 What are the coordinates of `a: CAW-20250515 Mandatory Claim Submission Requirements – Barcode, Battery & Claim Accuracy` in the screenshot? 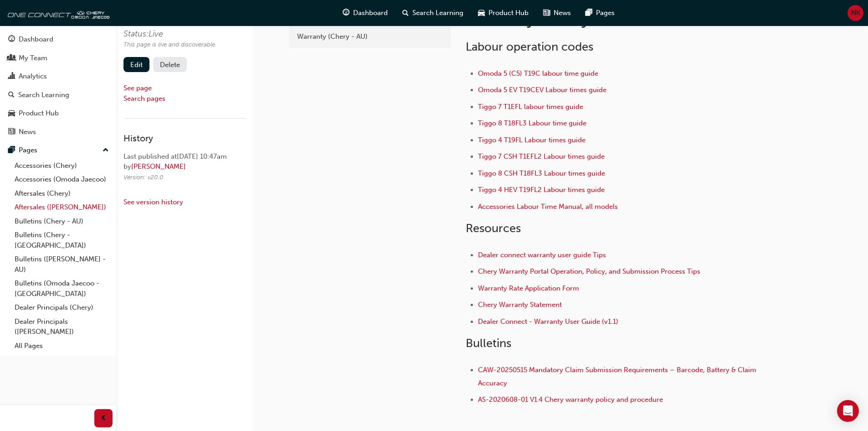 It's located at (618, 376).